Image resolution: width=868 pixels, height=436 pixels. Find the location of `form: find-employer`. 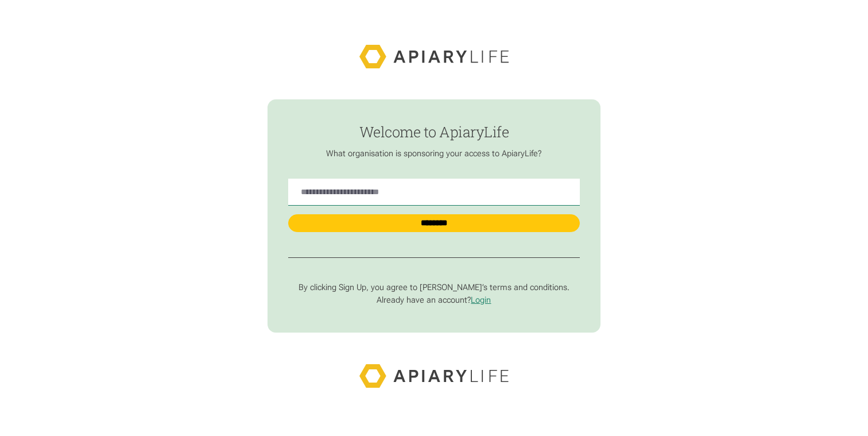

form: find-employer is located at coordinates (433, 216).